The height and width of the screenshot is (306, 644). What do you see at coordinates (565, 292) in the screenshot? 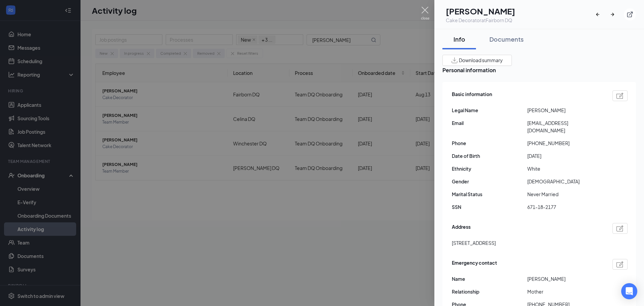
I see `span: Mother` at bounding box center [565, 292].